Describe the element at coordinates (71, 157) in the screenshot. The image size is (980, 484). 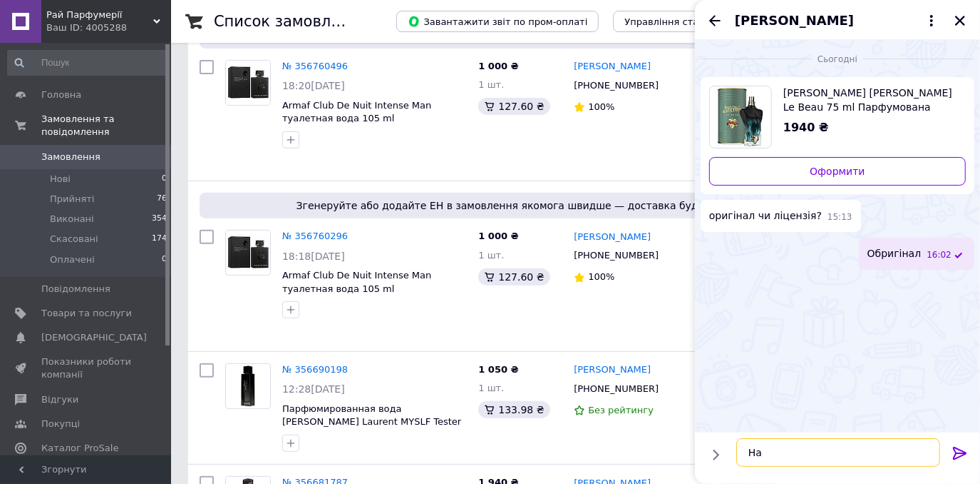
I see `span: Замовлення` at that location.